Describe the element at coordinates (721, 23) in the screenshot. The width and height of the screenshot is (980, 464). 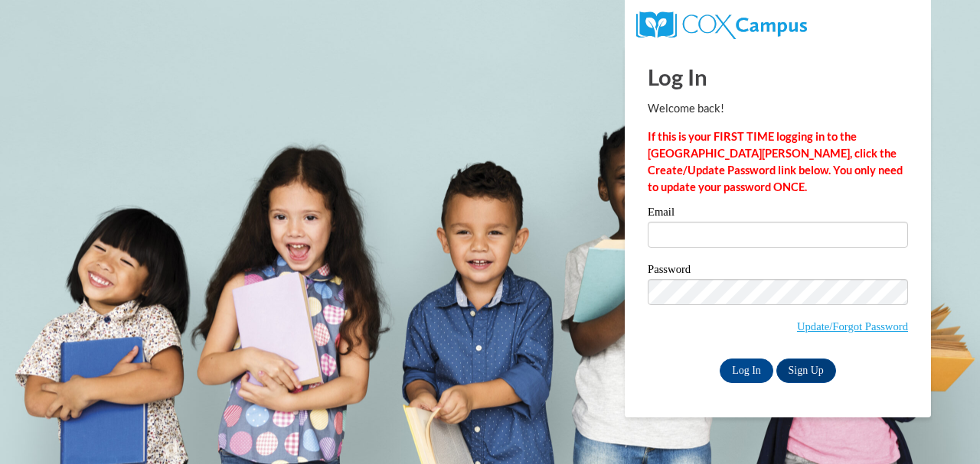
I see `a: COX Campus` at that location.